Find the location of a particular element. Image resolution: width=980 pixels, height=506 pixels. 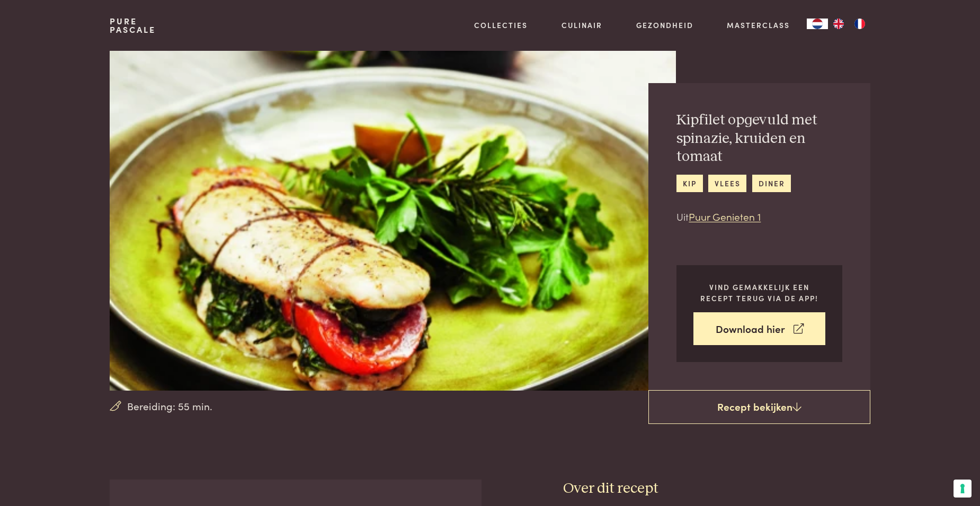

span: Bereiding: 55 min. is located at coordinates (169, 406).